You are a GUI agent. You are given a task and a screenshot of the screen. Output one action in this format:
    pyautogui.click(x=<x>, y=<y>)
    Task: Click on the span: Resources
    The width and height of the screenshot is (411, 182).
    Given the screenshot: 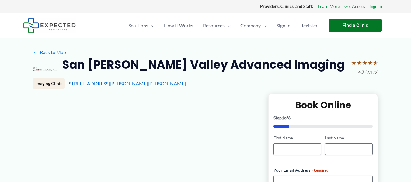 What is the action you would take?
    pyautogui.click(x=214, y=26)
    